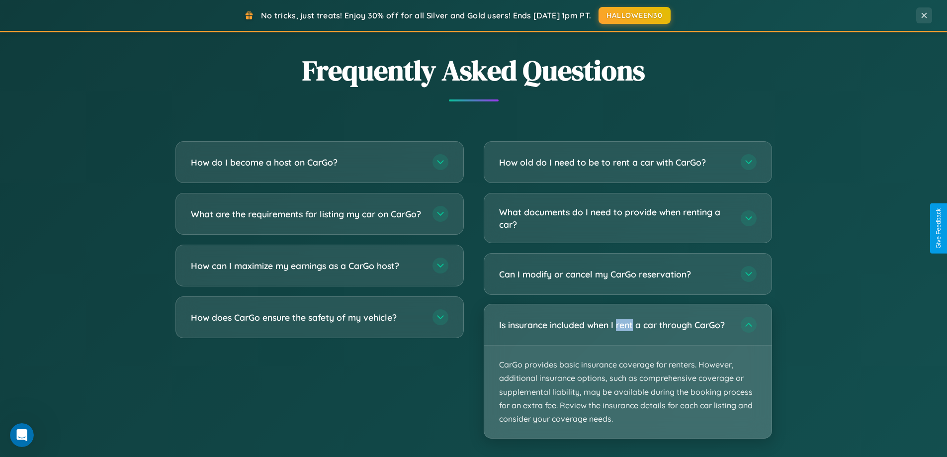 This screenshot has height=457, width=947. I want to click on p: CarGo provides basic insurance coverage for renters. However, additional insurance options, such ..., so click(628, 392).